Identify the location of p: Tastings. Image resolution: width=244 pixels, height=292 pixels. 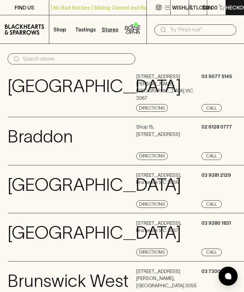
(85, 30).